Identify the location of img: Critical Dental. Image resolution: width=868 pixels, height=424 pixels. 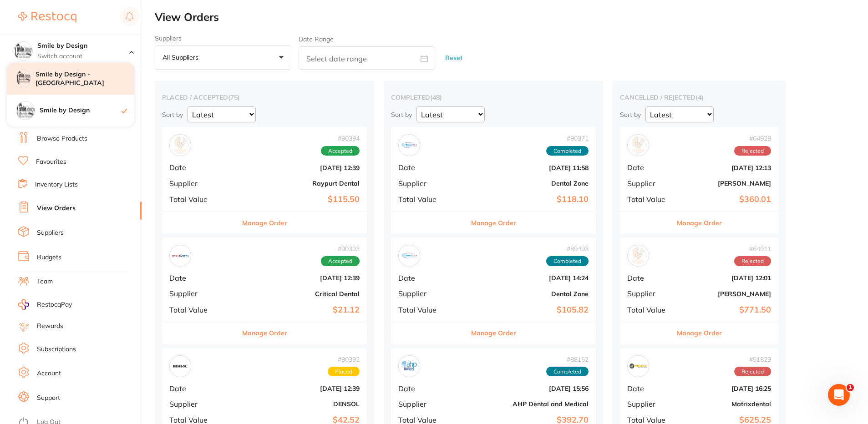
(180, 255).